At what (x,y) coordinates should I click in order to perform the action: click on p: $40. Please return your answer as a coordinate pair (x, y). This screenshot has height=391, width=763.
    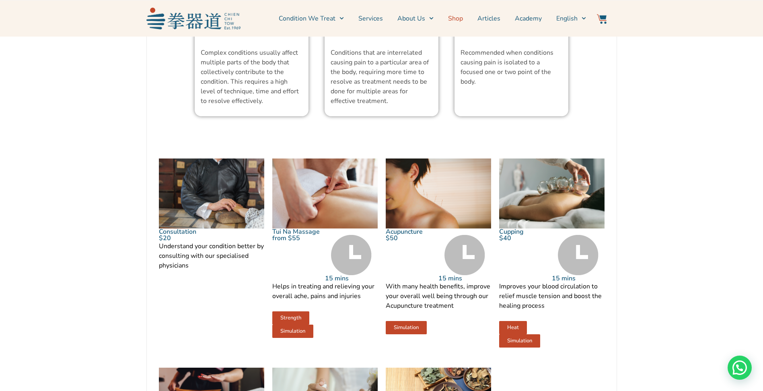
    Looking at the image, I should click on (525, 238).